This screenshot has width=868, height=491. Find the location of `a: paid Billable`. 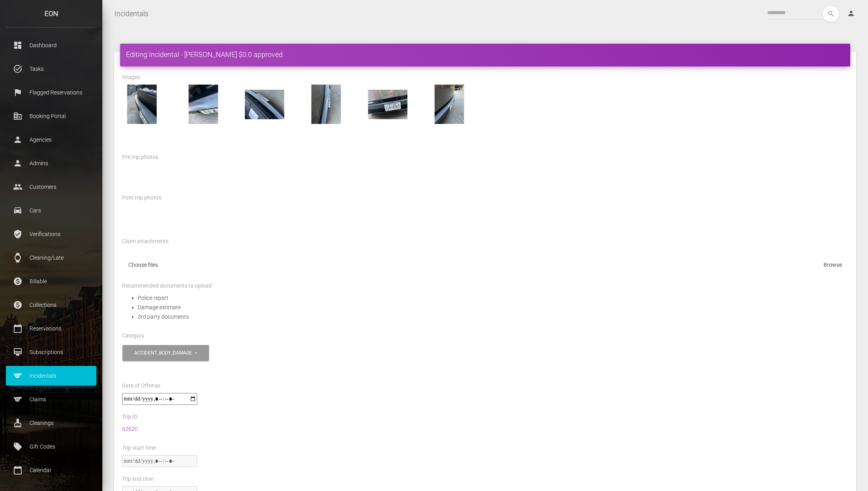

a: paid Billable is located at coordinates (51, 282).